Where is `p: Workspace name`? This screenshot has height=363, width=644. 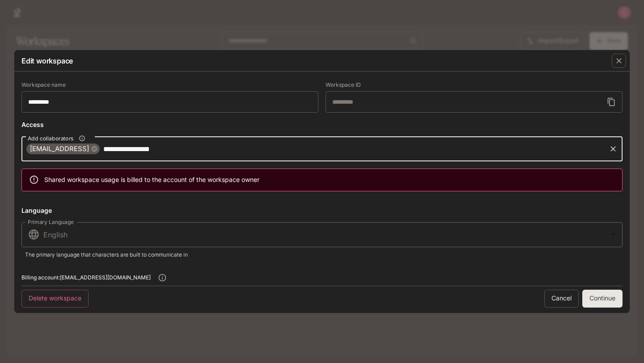 p: Workspace name is located at coordinates (43, 85).